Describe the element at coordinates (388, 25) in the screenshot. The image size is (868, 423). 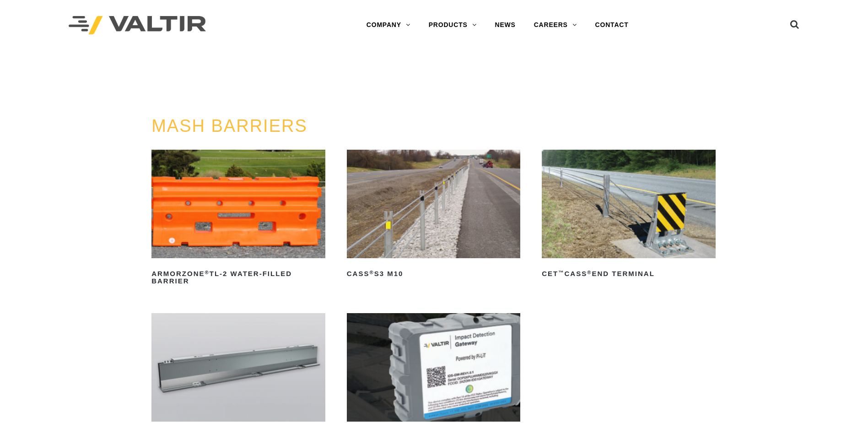
I see `a: COMPANY` at that location.